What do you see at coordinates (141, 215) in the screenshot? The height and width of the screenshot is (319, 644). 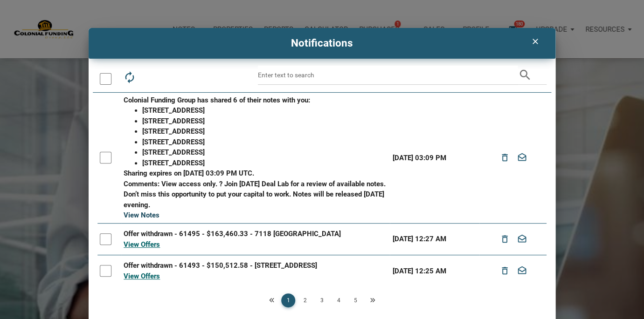 I see `a: View Notes` at bounding box center [141, 215].